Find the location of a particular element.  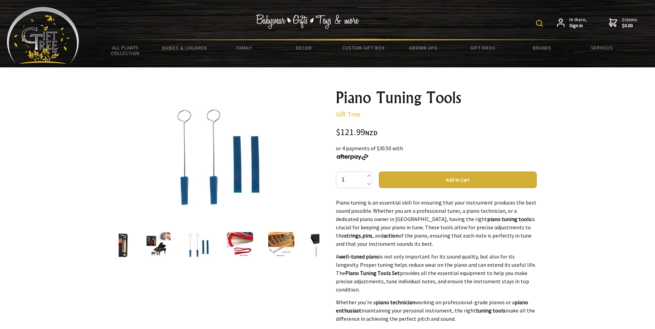

img: Afterpay is located at coordinates (352, 157).